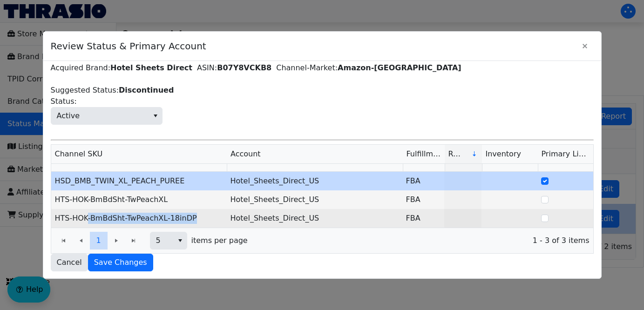 The image size is (644, 310). I want to click on button: Close, so click(585, 46).